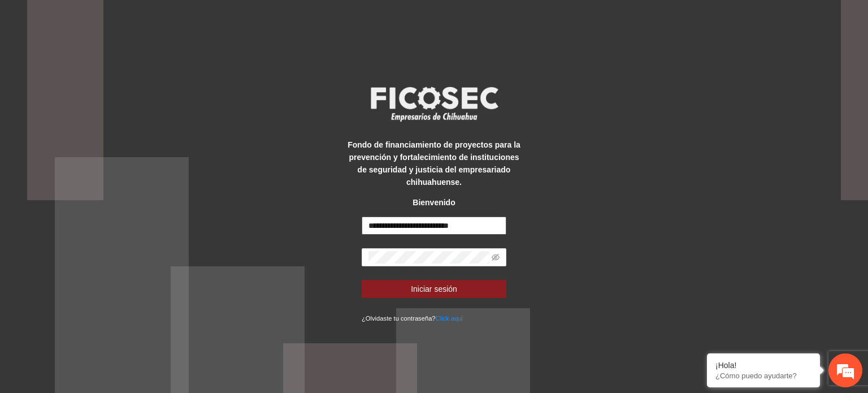 This screenshot has width=868, height=393. What do you see at coordinates (433, 203) in the screenshot?
I see `strong: Bienvenido` at bounding box center [433, 203].